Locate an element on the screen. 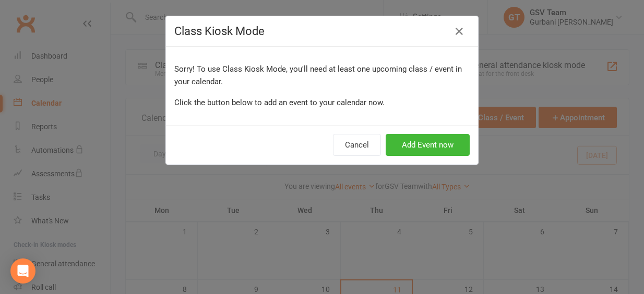 This screenshot has width=644, height=294. button: Add Event now is located at coordinates (427, 145).